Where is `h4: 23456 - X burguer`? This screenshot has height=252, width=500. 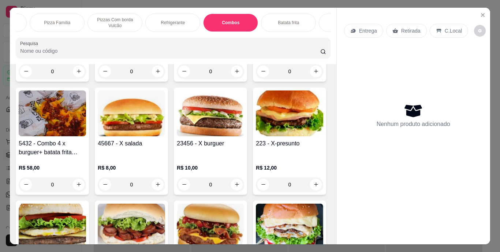 h4: 23456 - X burguer is located at coordinates (211, 144).